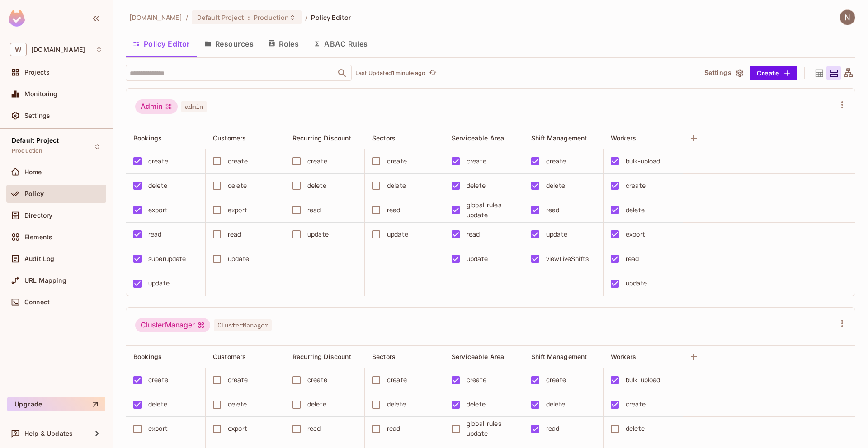 This screenshot has width=868, height=448. Describe the element at coordinates (156, 106) in the screenshot. I see `div: Admin` at that location.